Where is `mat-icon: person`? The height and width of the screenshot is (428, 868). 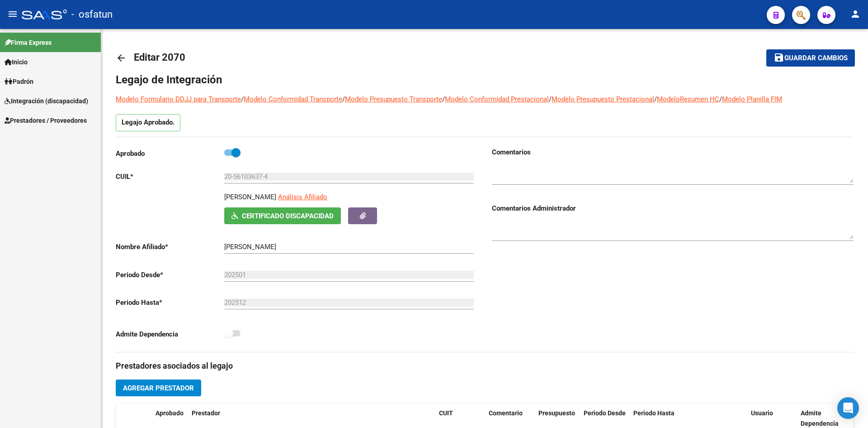
mat-icon: person is located at coordinates (855, 14).